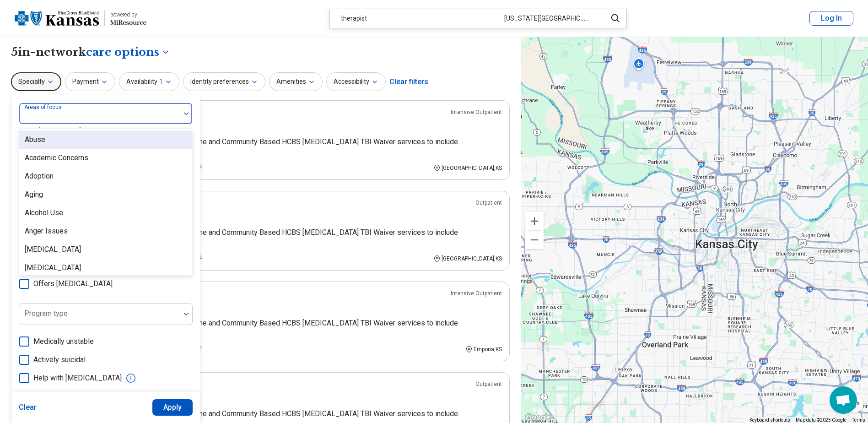 This screenshot has width=868, height=423. I want to click on div: Aging, so click(34, 195).